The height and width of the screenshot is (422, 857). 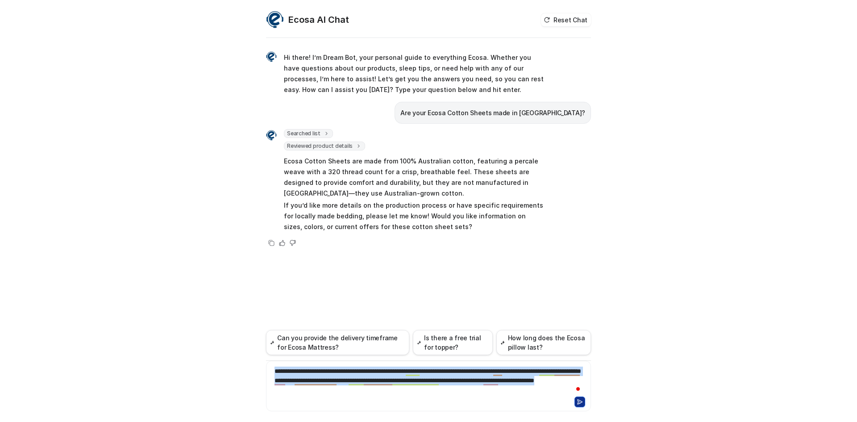 What do you see at coordinates (414, 74) in the screenshot?
I see `p: Hi there! I’m Dream Bot, your personal guide to everything Ecosa. Whether you have questions abou...` at bounding box center [414, 74].